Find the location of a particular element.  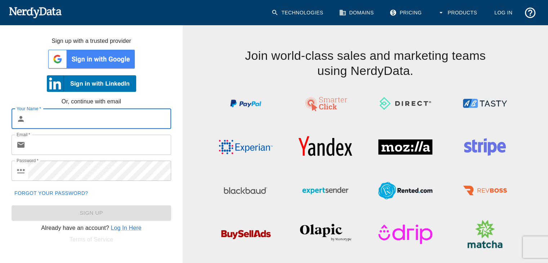

a: Forgot your password? is located at coordinates (51, 193).